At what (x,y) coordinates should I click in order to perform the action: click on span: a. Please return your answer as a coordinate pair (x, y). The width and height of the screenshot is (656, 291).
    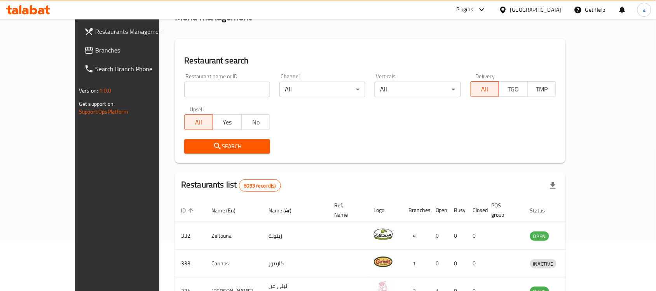
    Looking at the image, I should click on (644, 10).